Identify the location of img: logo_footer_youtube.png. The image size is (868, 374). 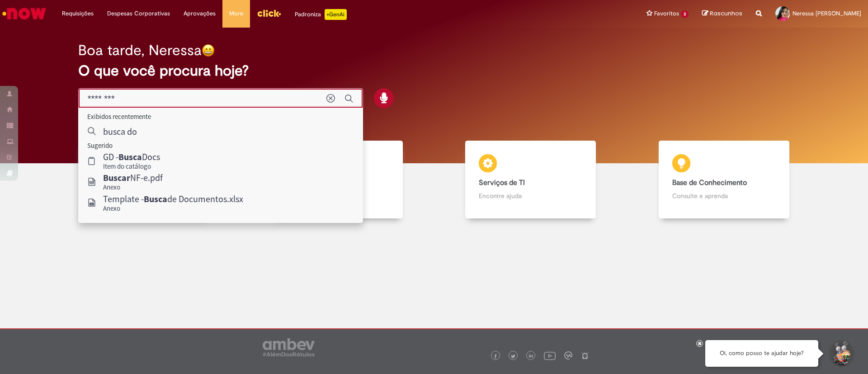
(550, 355).